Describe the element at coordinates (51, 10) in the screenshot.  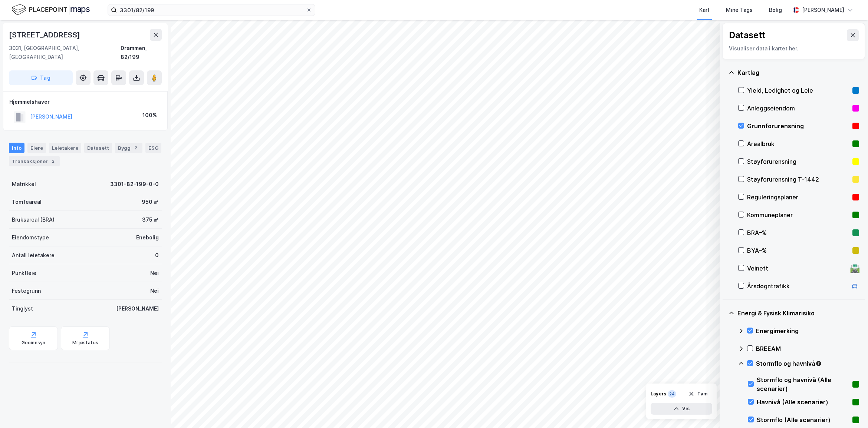
I see `img: logo.f888ab2527a4732fd821a326f86c7f29.svg` at that location.